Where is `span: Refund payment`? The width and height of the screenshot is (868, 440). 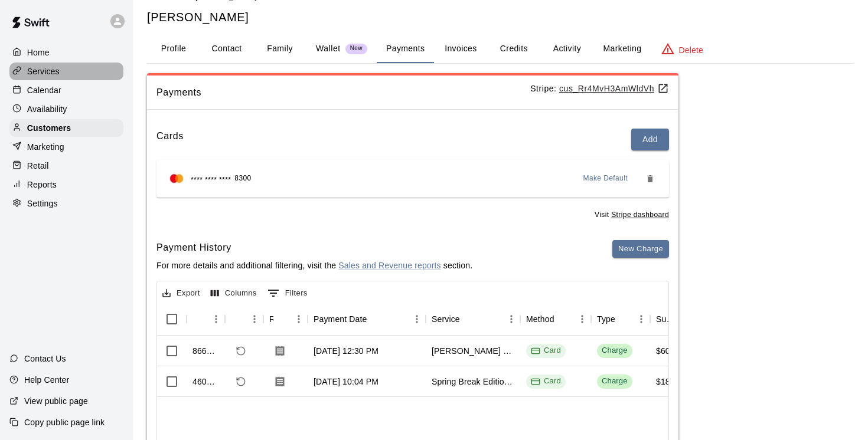 span: Refund payment is located at coordinates (241, 382).